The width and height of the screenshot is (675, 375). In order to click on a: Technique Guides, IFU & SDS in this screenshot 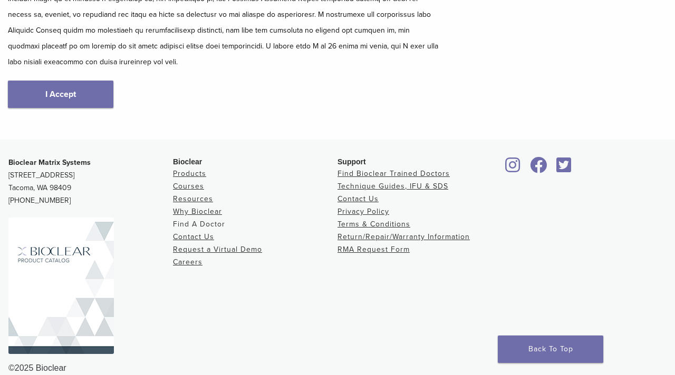, I will do `click(393, 186)`.